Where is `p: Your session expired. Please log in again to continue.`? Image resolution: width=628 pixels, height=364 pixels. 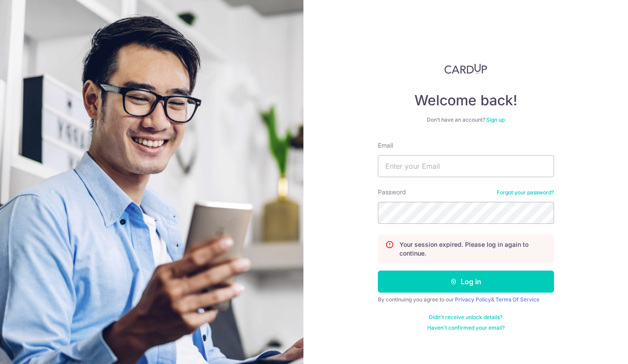
p: Your session expired. Please log in again to continue. is located at coordinates (474, 249).